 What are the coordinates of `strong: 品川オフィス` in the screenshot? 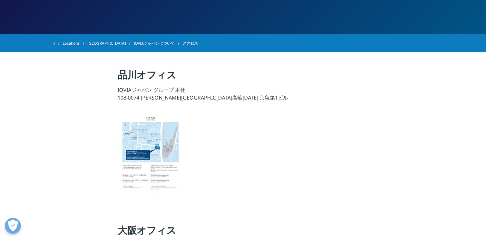 It's located at (147, 75).